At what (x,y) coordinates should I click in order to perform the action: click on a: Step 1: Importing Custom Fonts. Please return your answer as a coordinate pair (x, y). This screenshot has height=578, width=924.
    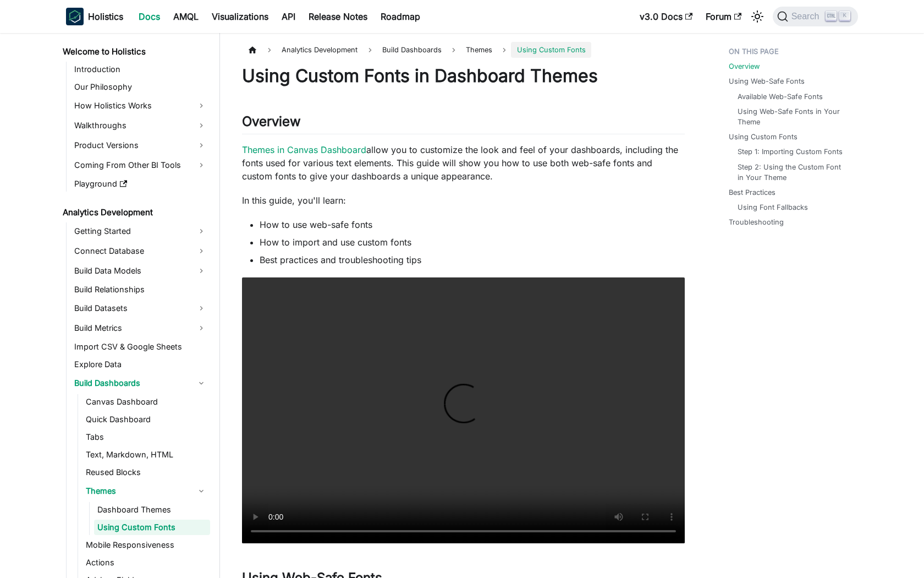
    Looking at the image, I should click on (790, 151).